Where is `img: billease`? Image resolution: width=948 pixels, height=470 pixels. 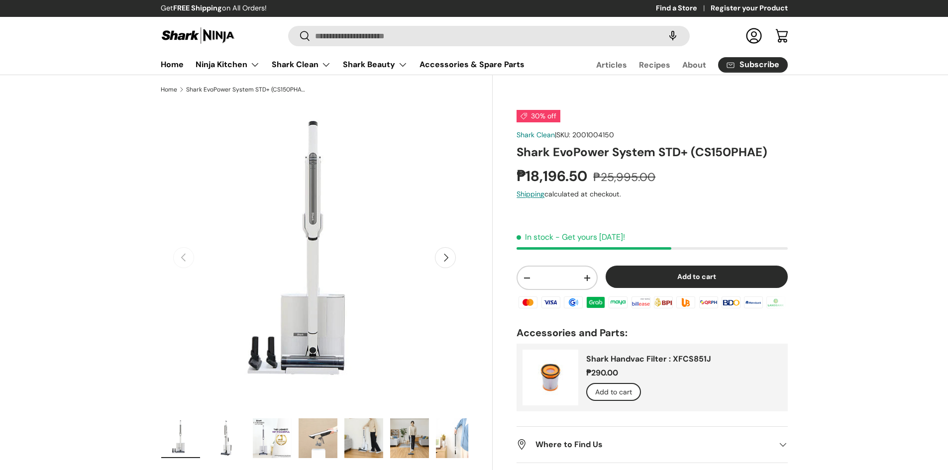
img: billease is located at coordinates (641, 303).